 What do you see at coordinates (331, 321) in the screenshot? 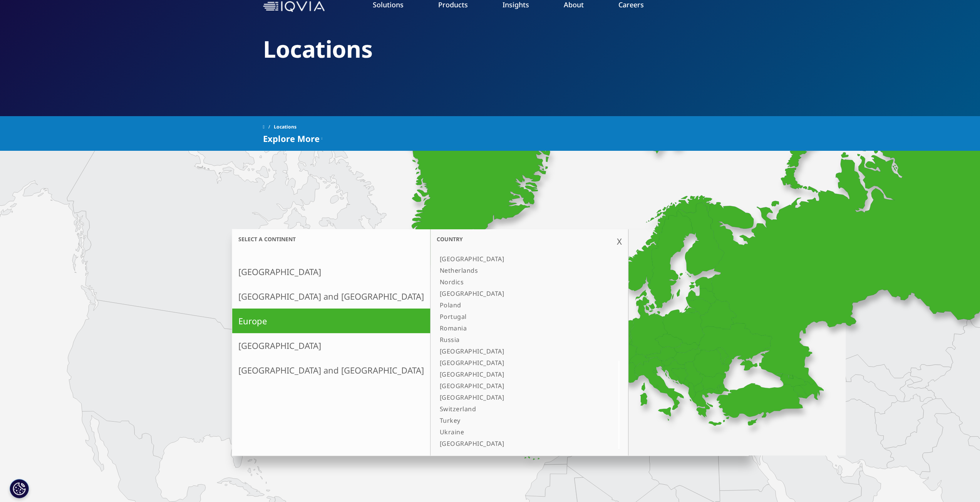
I see `a: Europe` at bounding box center [331, 321].